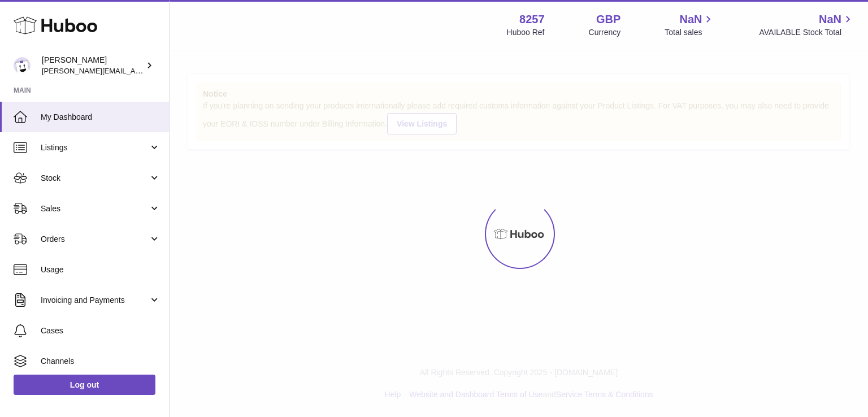  Describe the element at coordinates (22, 66) in the screenshot. I see `img: Mohsin@planlabsolutions.com` at that location.